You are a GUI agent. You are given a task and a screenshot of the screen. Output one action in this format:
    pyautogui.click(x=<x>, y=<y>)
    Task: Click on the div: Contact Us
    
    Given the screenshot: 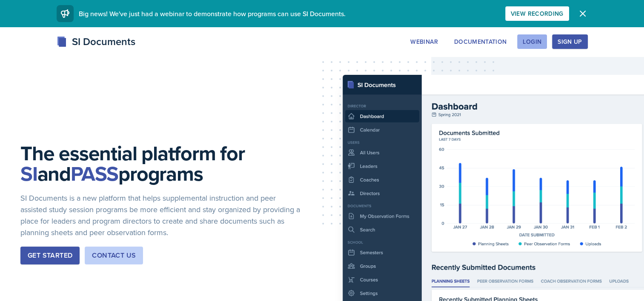 What is the action you would take?
    pyautogui.click(x=113, y=256)
    